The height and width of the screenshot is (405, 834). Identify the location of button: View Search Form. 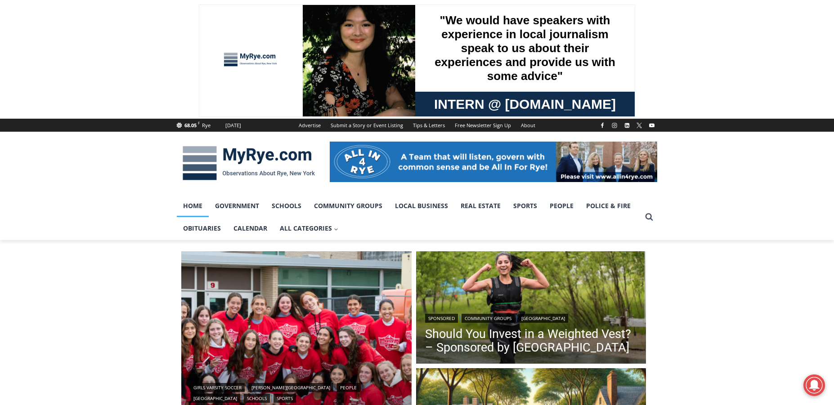
(649, 217).